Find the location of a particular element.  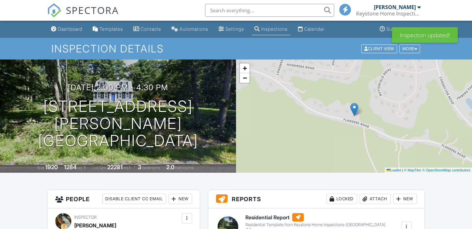

h1: Inspection Details is located at coordinates (236, 48).